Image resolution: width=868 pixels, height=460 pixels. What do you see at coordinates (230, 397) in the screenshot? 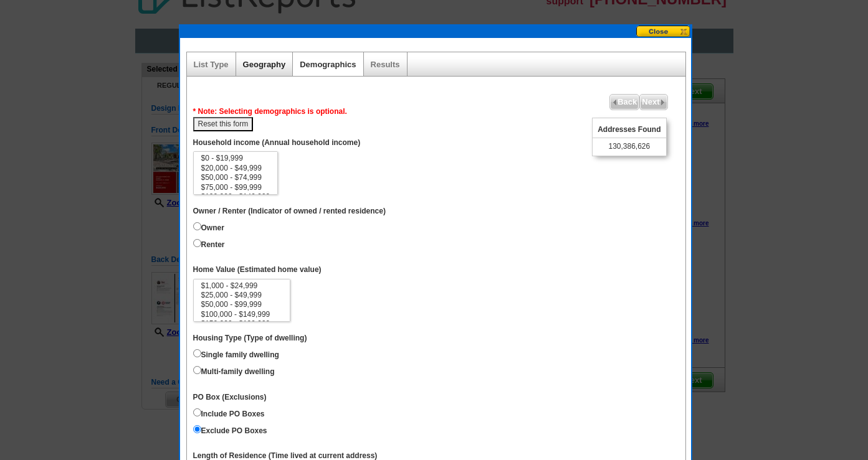
I see `label: PO Box (Exclusions)` at bounding box center [230, 397].